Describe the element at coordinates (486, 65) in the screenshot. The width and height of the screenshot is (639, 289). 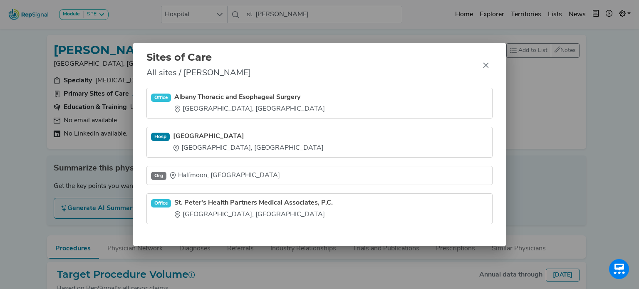
I see `button: Close` at that location.